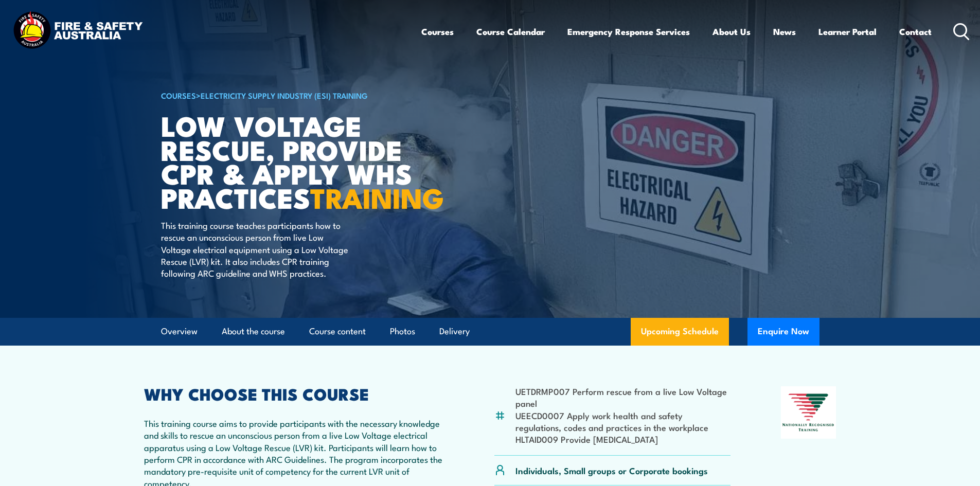 Image resolution: width=980 pixels, height=486 pixels. What do you see at coordinates (254, 249) in the screenshot?
I see `p: This training course teaches participants how to rescue an unconscious person from live Low Volta...` at bounding box center [254, 249].